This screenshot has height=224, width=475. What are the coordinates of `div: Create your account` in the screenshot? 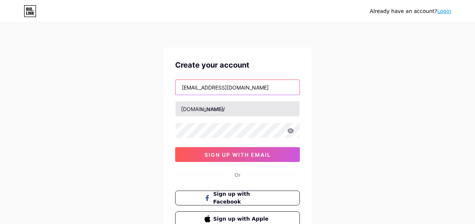 It's located at (238, 65).